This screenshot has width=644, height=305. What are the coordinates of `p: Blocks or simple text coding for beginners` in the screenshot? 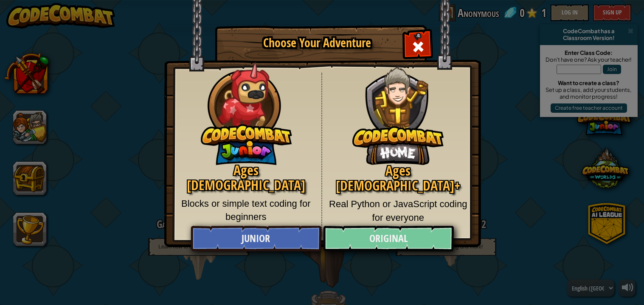 It's located at (246, 210).